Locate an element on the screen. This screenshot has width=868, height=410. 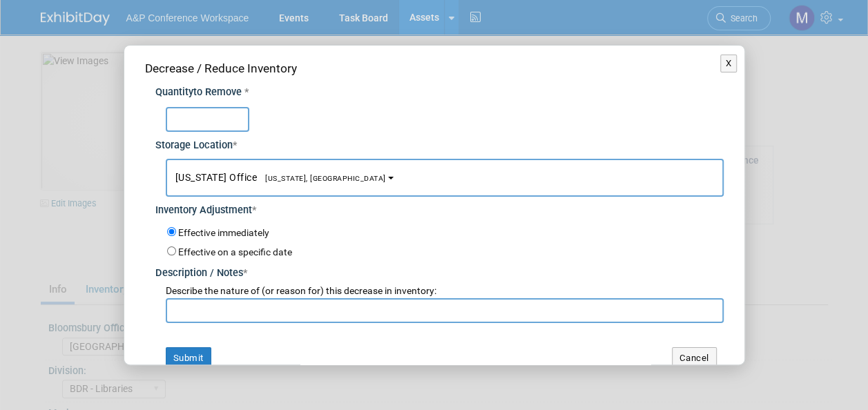
button: Submit is located at coordinates (189, 358).